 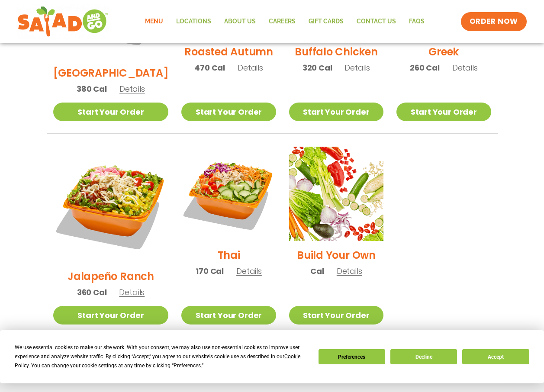 What do you see at coordinates (161, 357) in the screenshot?
I see `div: We use essential cookies to make our site work. With your consent, we may also use non-essential ...` at bounding box center [161, 357].